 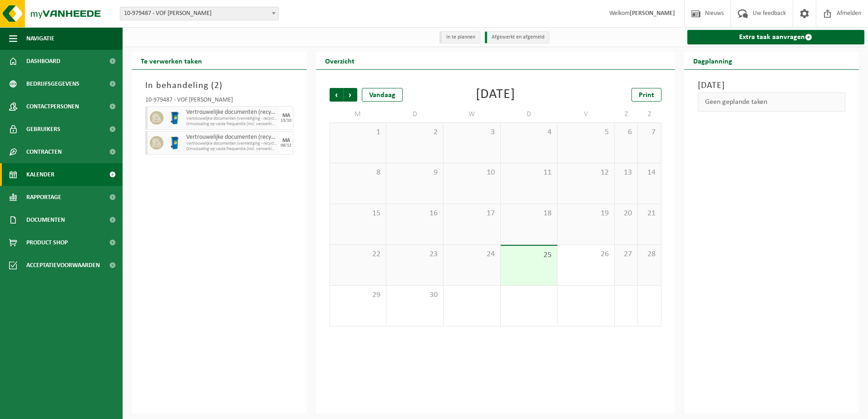 What do you see at coordinates (472, 214) in the screenshot?
I see `span: 17` at bounding box center [472, 214].